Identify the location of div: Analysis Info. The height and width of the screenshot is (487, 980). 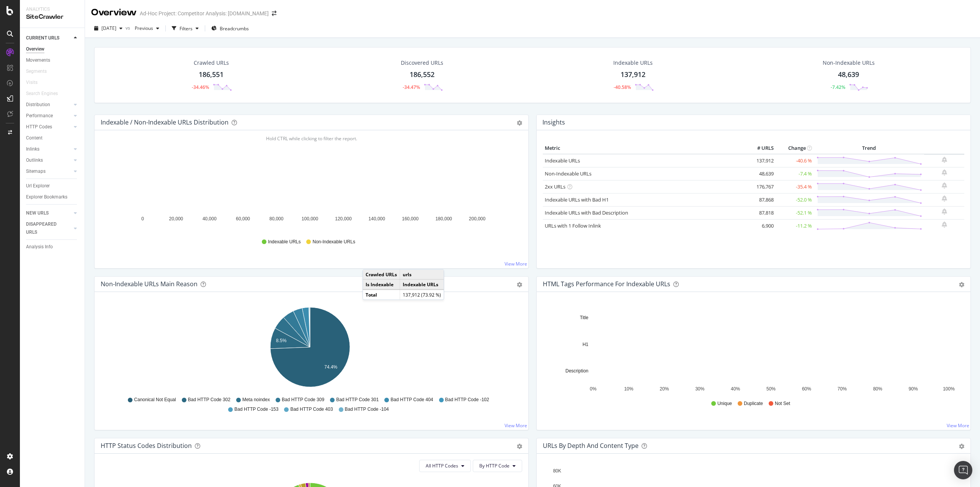
(40, 246).